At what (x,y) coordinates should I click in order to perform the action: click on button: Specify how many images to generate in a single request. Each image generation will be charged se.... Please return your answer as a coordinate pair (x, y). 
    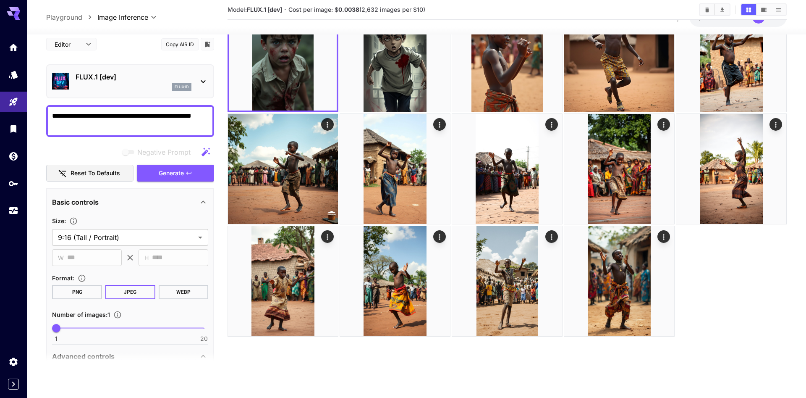
    Looking at the image, I should click on (118, 315).